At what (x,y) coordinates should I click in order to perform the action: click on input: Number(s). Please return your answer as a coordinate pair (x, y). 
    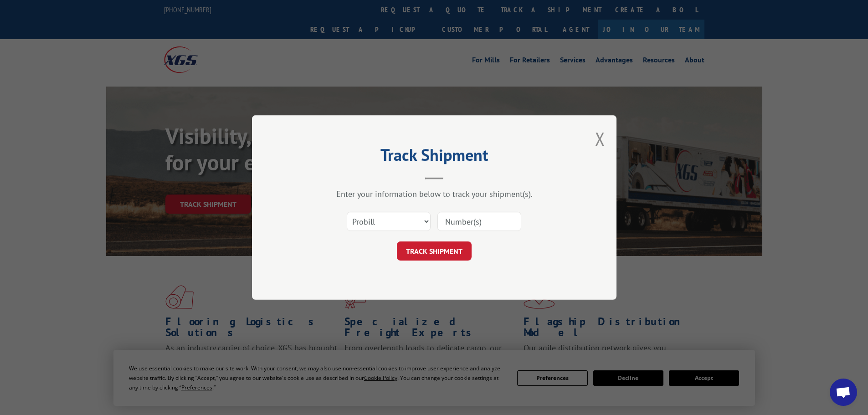
    Looking at the image, I should click on (479, 222).